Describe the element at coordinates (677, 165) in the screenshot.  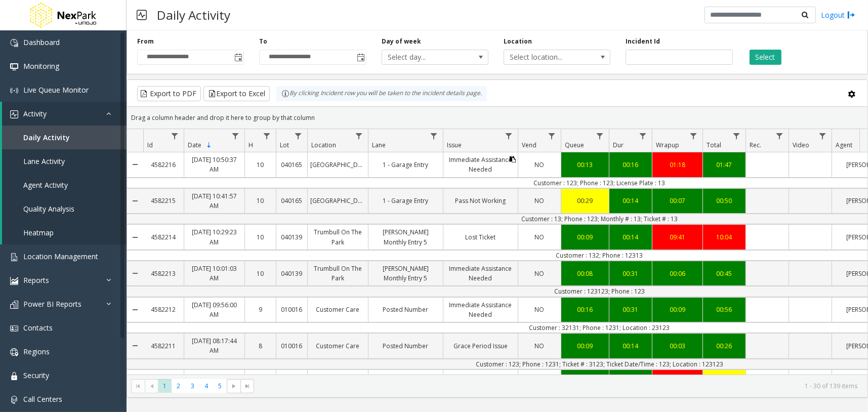
I see `div: 01:18` at that location.